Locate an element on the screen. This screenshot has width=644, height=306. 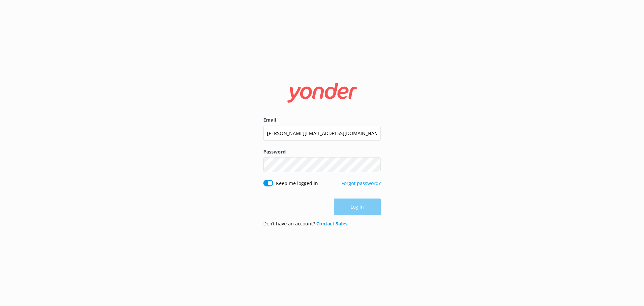
label: Password is located at coordinates (322, 152).